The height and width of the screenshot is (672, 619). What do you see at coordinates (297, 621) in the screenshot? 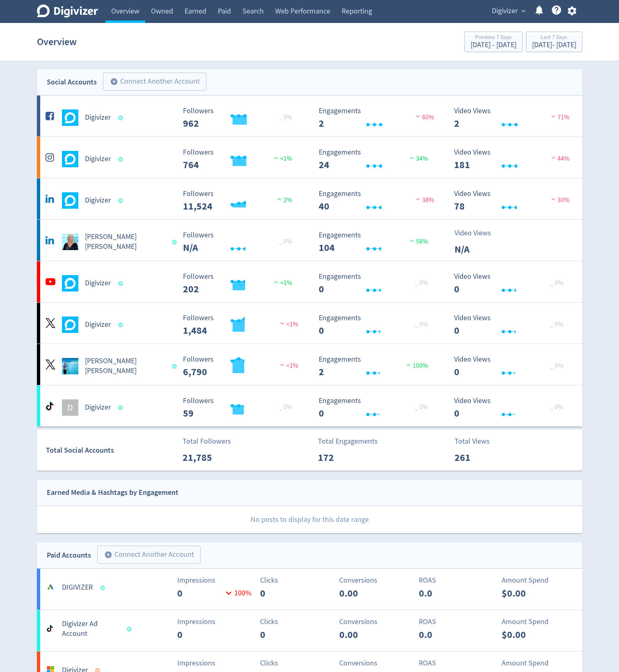
I see `p: Clicks` at bounding box center [297, 621].